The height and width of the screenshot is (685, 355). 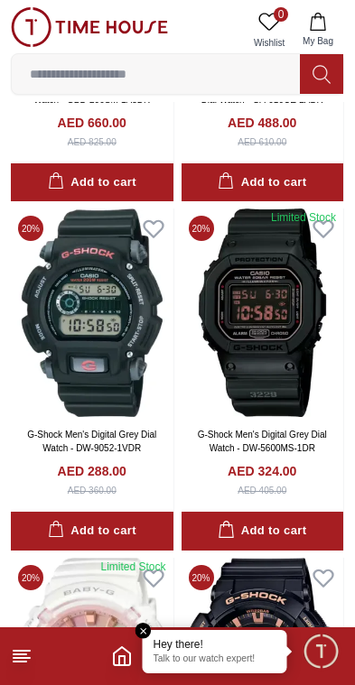 I want to click on em: Close tooltip, so click(x=143, y=631).